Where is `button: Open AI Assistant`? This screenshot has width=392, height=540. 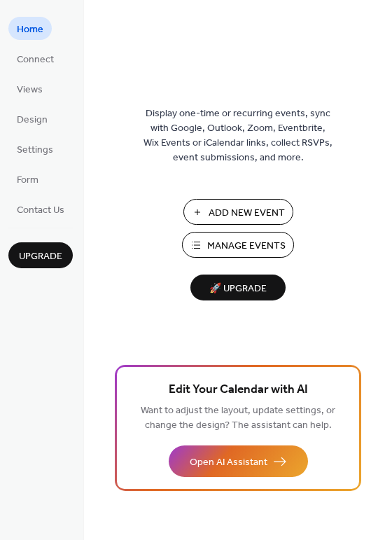
button: Open AI Assistant is located at coordinates (238, 461).